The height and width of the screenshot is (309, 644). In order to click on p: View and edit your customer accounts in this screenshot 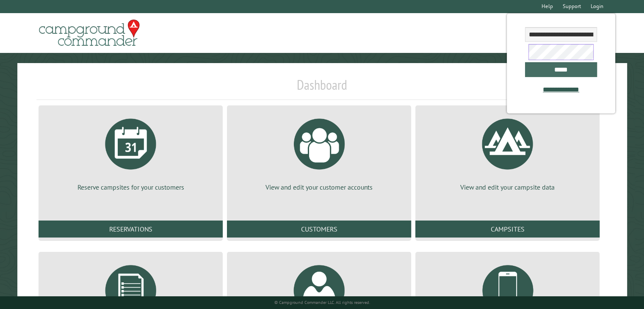, I will do `click(319, 187)`.